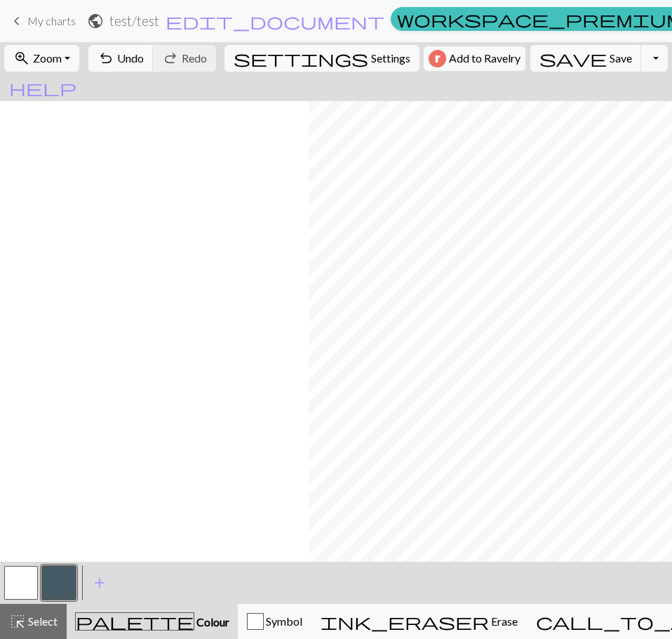  I want to click on span: undo, so click(106, 59).